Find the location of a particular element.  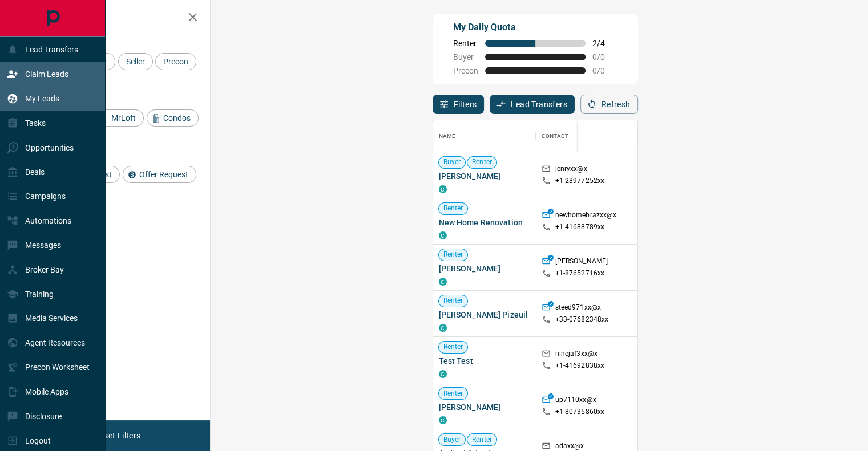

p: +1- 41688789xx is located at coordinates (580, 227).